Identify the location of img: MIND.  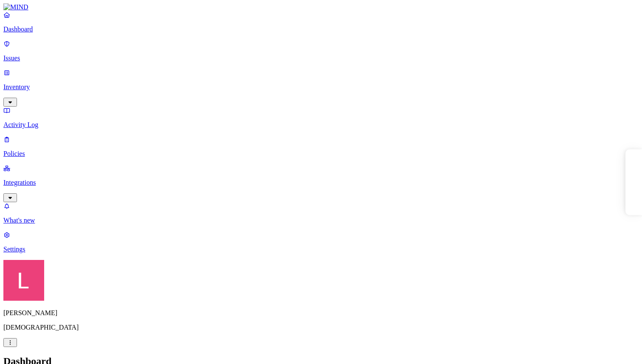
(16, 7).